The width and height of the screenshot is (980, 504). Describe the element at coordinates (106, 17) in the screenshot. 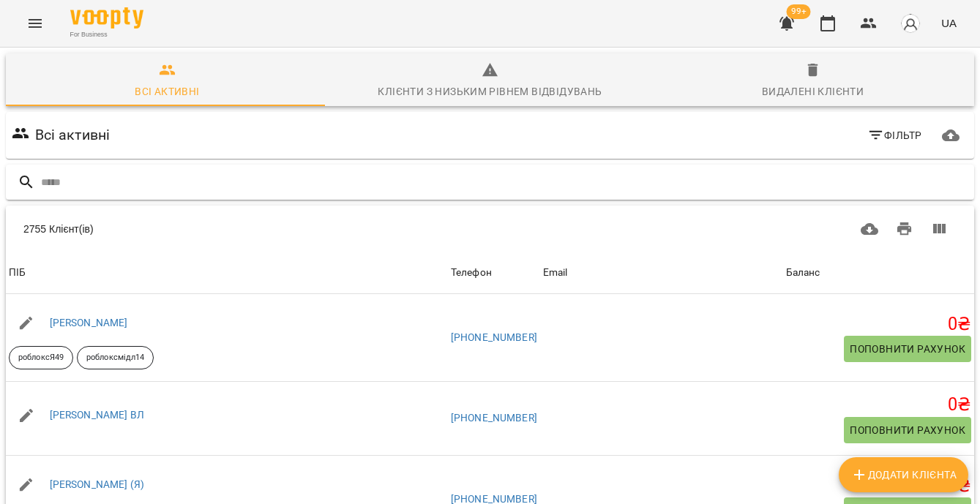

I see `img: Voopty Logo` at that location.